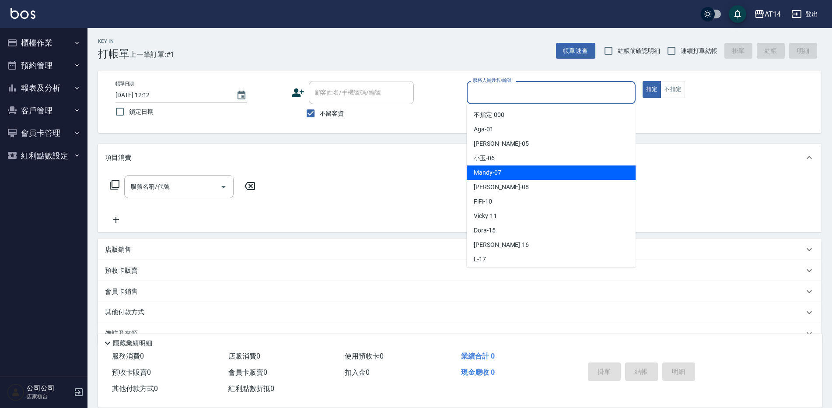  I want to click on p: 會員卡銷售, so click(121, 291).